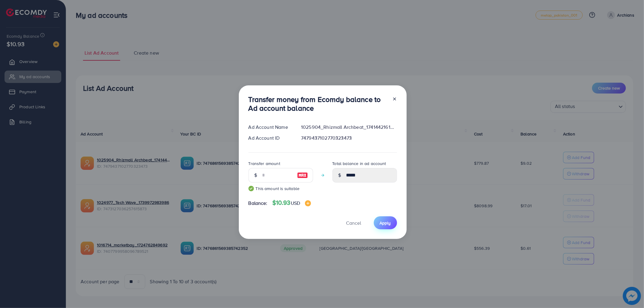 Image resolution: width=644 pixels, height=308 pixels. Describe the element at coordinates (385, 223) in the screenshot. I see `button: Apply` at that location.